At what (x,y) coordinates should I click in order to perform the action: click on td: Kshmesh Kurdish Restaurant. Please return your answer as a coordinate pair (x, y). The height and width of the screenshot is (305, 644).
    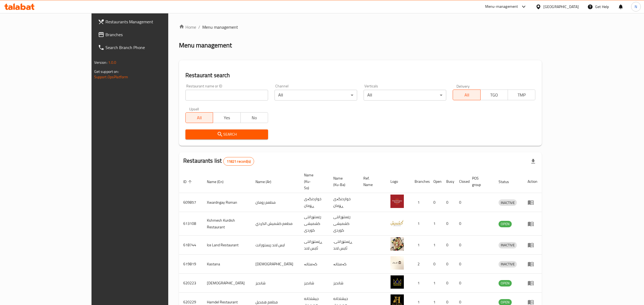
    Looking at the image, I should click on (227, 224).